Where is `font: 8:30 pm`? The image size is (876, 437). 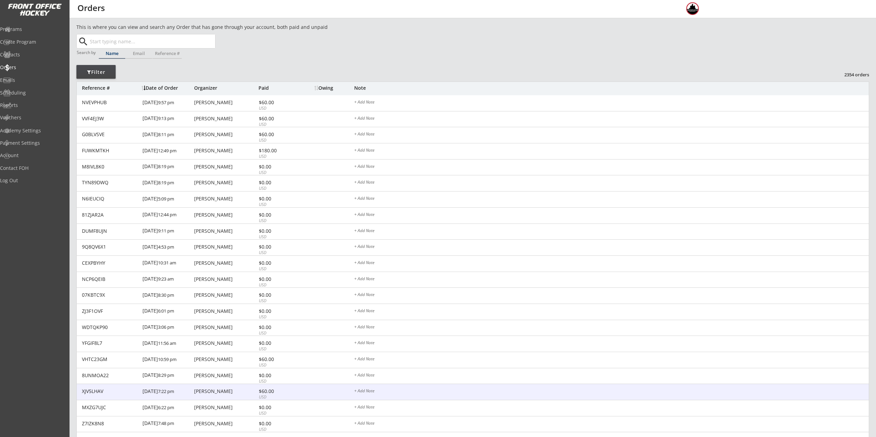
font: 8:30 pm is located at coordinates (166, 295).